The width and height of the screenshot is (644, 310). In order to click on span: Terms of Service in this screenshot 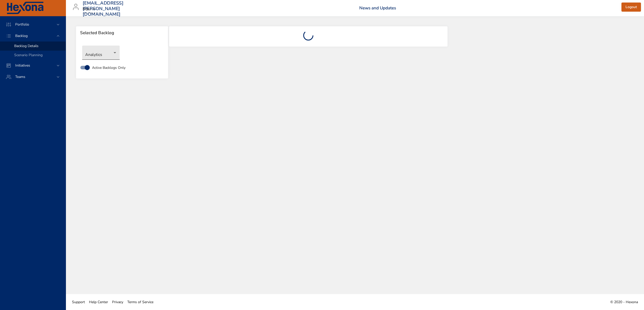, I will do `click(140, 302)`.